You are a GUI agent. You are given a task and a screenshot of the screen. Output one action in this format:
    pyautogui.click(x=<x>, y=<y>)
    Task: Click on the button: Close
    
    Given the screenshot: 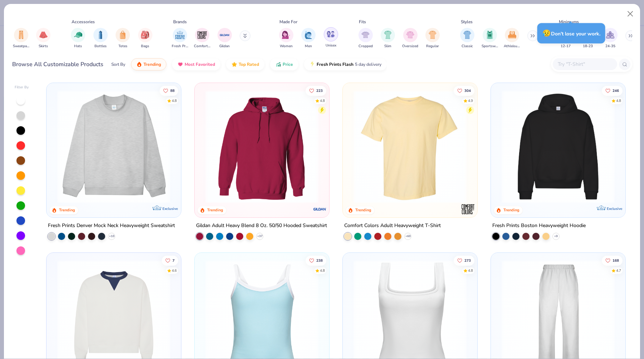 What is the action you would take?
    pyautogui.click(x=631, y=14)
    